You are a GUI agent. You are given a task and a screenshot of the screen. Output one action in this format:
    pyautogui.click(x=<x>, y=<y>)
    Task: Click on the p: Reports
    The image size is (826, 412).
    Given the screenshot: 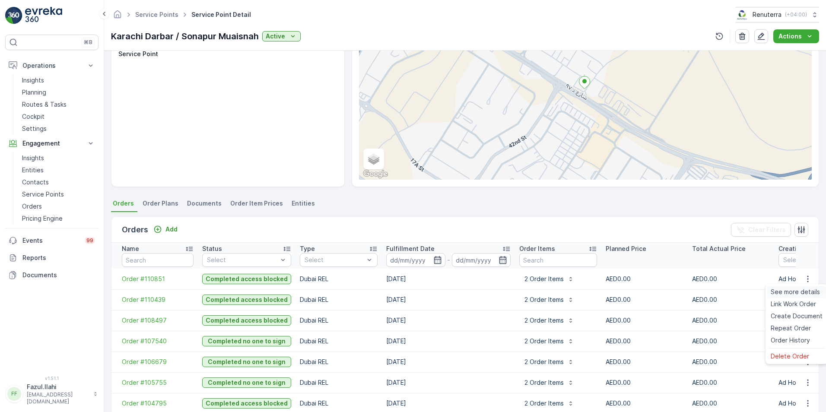 What is the action you would take?
    pyautogui.click(x=59, y=258)
    